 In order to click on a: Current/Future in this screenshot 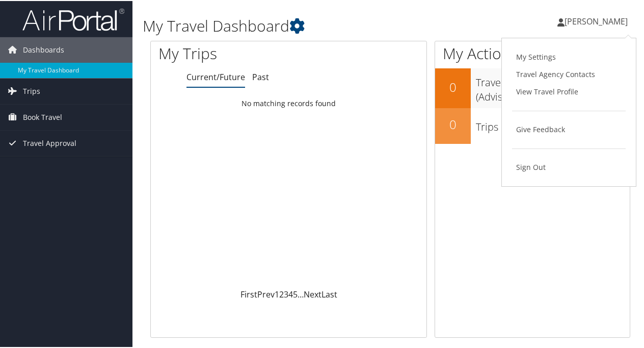, I will do `click(215, 76)`.